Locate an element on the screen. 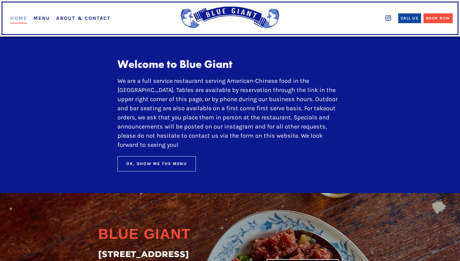  a: Home is located at coordinates (19, 19).